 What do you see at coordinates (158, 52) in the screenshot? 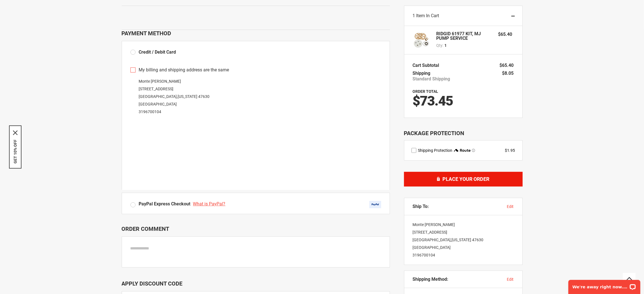
I see `span: Credit / Debit Card` at bounding box center [158, 52].